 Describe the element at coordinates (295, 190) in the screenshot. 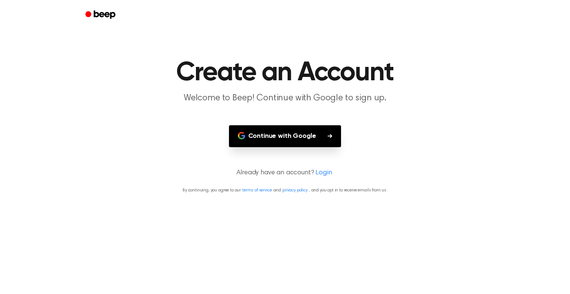

I see `a: privacy policy` at that location.